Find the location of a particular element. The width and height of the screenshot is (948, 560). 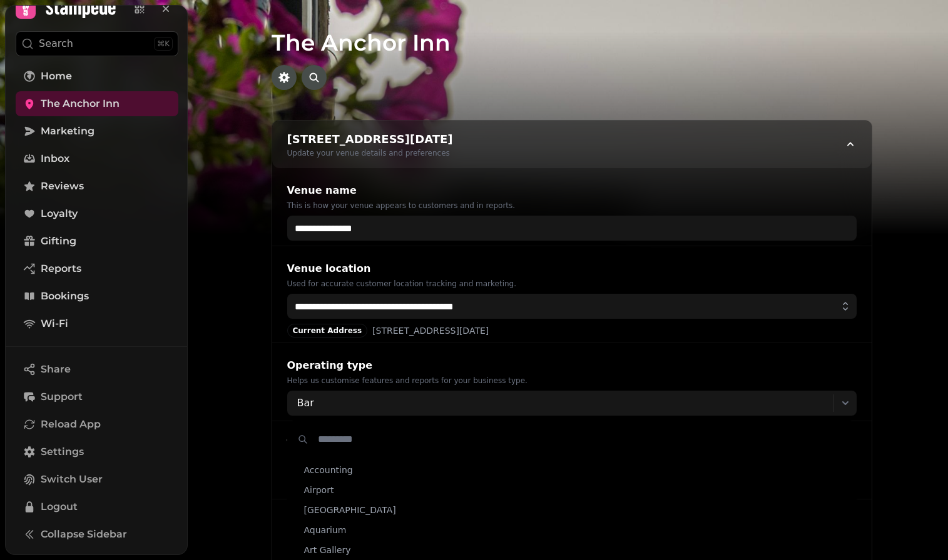

p: Search is located at coordinates (55, 44).